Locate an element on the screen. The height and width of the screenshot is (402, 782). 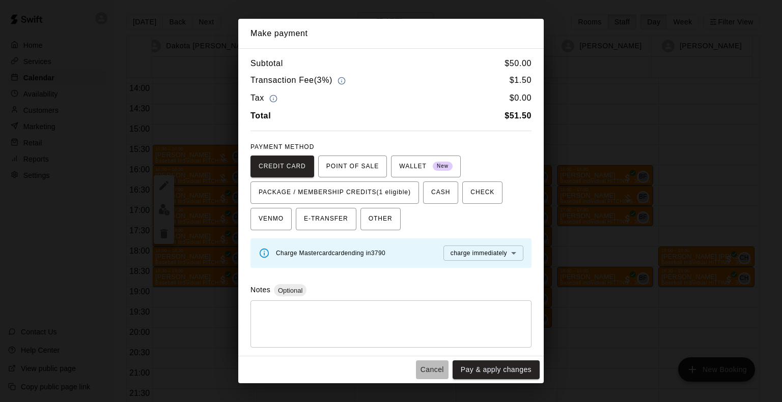
b: $ 51.50 is located at coordinates (517, 115).